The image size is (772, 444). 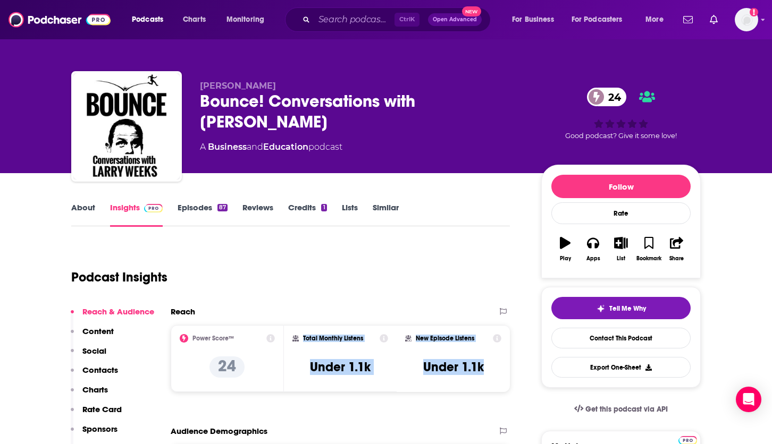 What do you see at coordinates (126, 126) in the screenshot?
I see `a: Bounce! Conversations with Larry Weeks` at bounding box center [126, 126].